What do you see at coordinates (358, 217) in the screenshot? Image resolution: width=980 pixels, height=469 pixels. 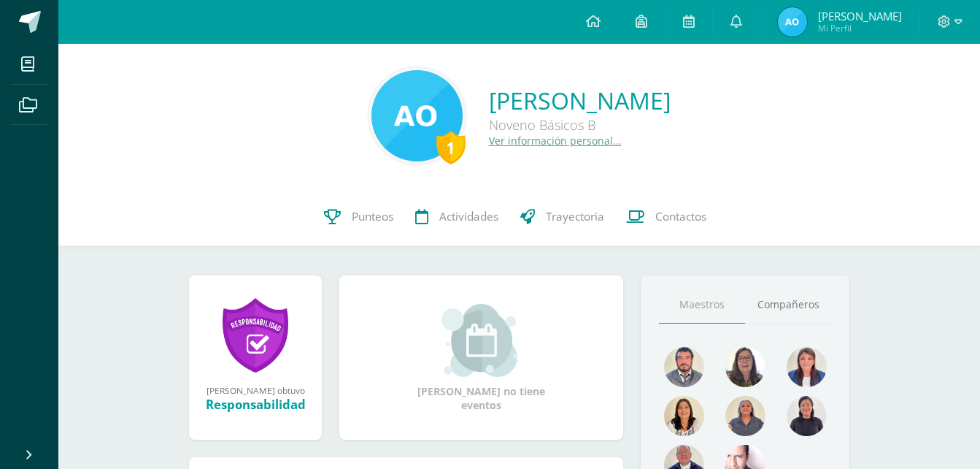 I see `a: Punteos` at bounding box center [358, 217].